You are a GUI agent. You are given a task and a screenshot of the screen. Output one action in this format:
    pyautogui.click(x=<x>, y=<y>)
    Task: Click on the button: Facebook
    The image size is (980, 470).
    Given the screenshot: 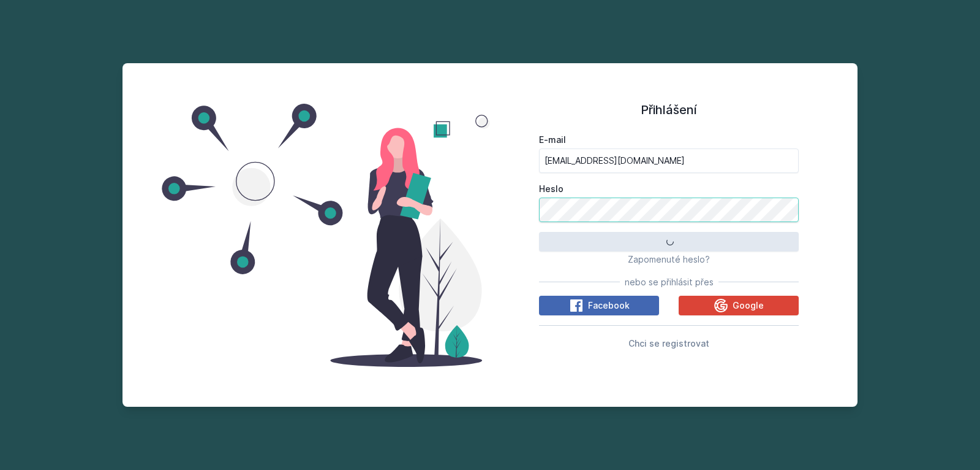 What is the action you would take?
    pyautogui.click(x=599, y=306)
    